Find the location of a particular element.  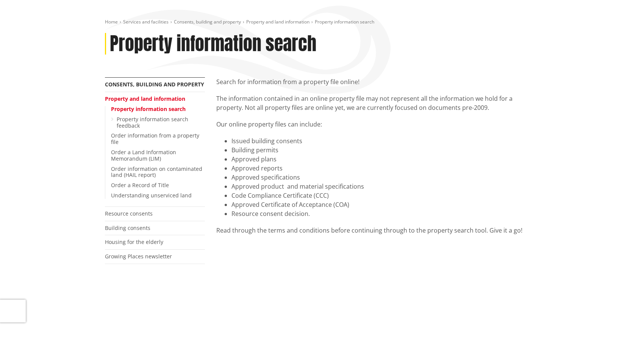

li: Approved specifications is located at coordinates (385, 177).